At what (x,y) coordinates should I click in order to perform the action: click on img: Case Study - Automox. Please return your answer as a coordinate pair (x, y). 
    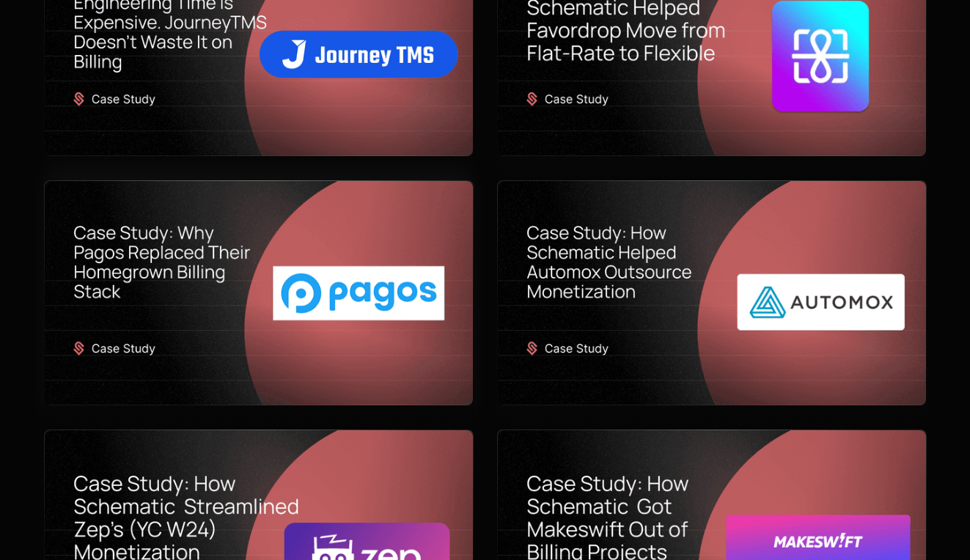
    Looking at the image, I should click on (712, 293).